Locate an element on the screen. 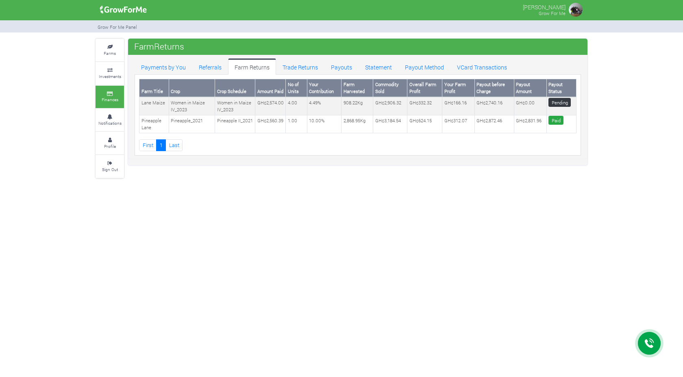 This screenshot has height=377, width=683. td: 4.00 is located at coordinates (296, 106).